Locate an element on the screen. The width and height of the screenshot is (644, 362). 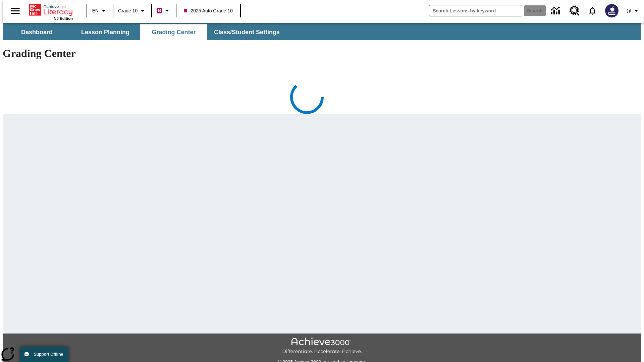
span: 2025 Auto Grade 10 is located at coordinates (208, 11).